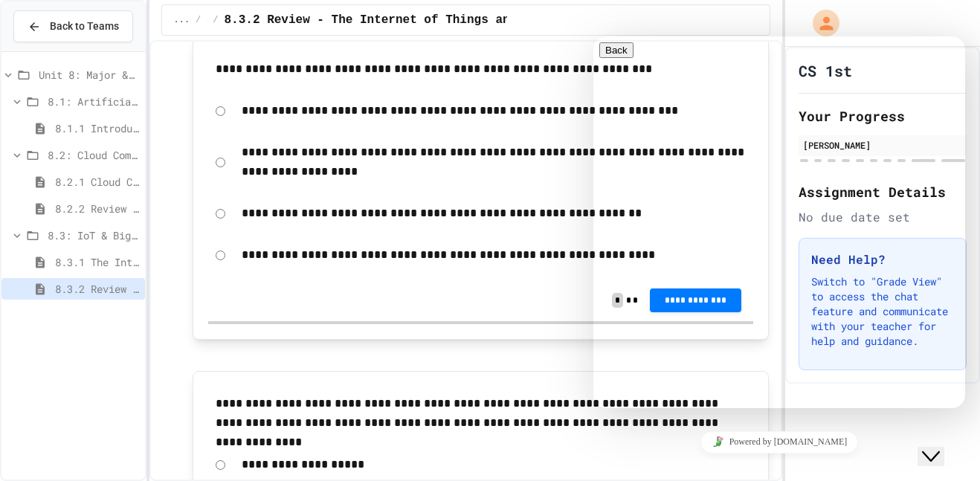 This screenshot has width=980, height=481. What do you see at coordinates (23, 13) in the screenshot?
I see `button: Back` at bounding box center [23, 13].